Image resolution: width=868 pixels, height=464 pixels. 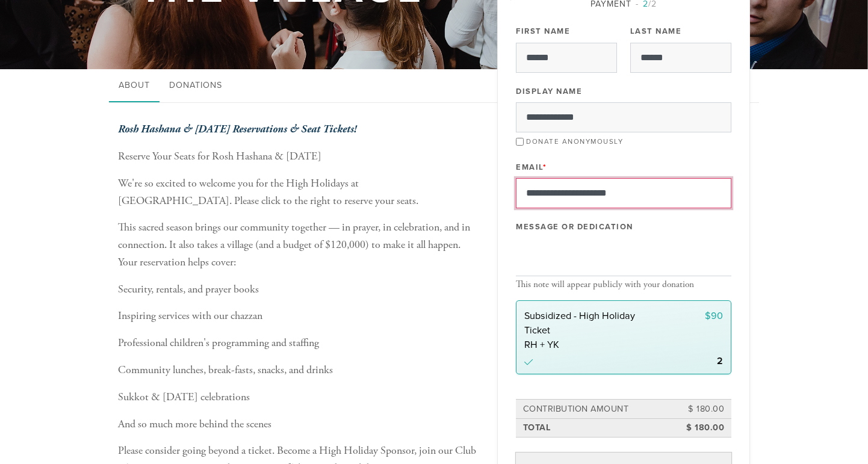 What do you see at coordinates (298, 245) in the screenshot?
I see `p: This sacred season brings our community together — in prayer, in celebration, and in connection. ...` at bounding box center [298, 245].